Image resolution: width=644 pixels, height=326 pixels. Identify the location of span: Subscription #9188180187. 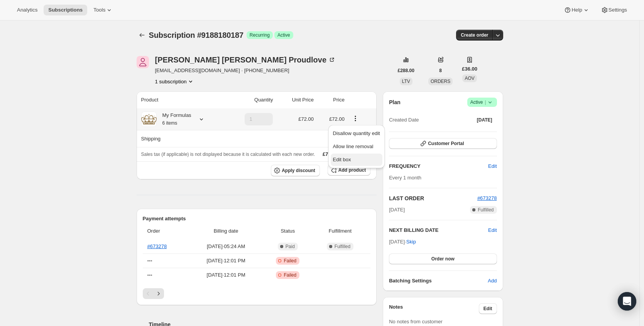
(196, 35).